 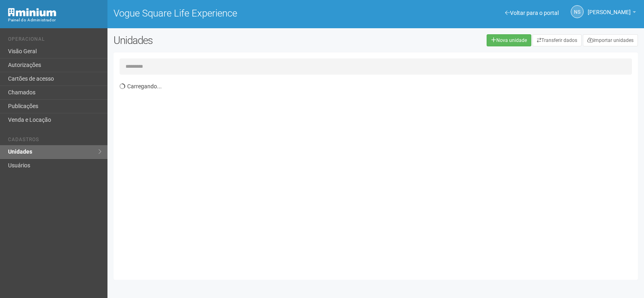 I want to click on a: Transferir dados, so click(x=557, y=40).